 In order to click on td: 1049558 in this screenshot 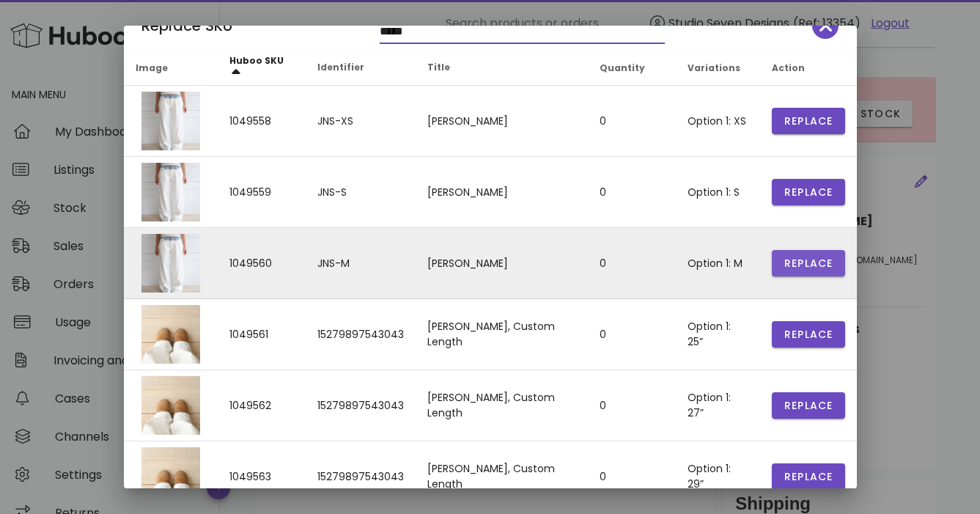, I will do `click(262, 121)`.